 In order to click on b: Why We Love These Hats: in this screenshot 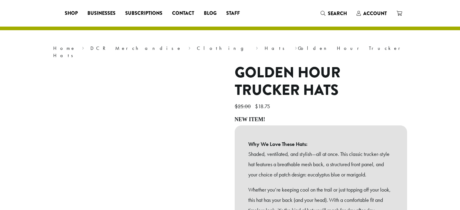, I will do `click(321, 144)`.